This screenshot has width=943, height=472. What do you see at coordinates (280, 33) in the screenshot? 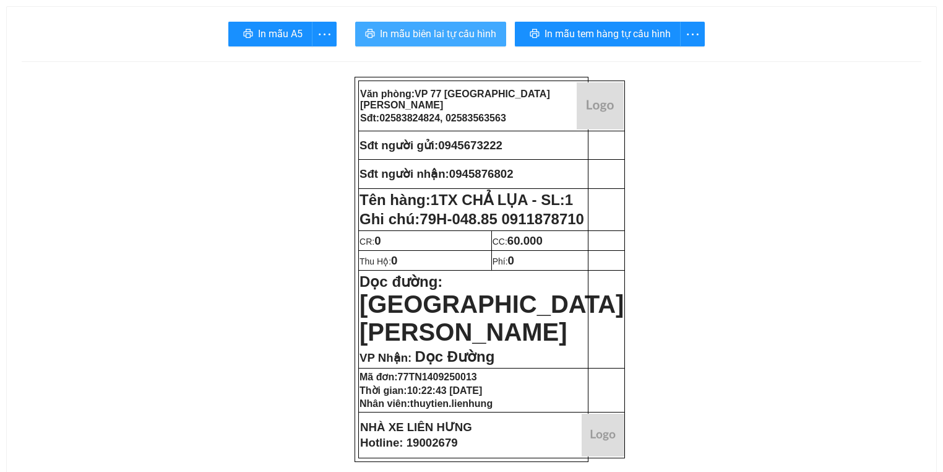
I see `span: In mẫu A5` at bounding box center [280, 33].